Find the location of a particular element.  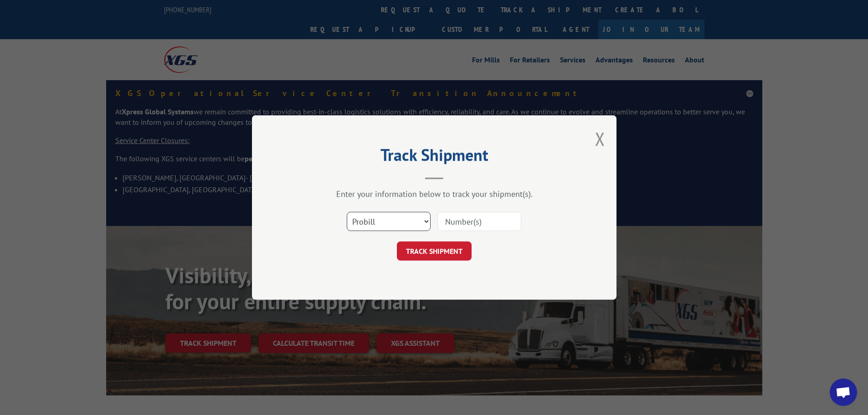

input: Number(s) is located at coordinates (479, 222).